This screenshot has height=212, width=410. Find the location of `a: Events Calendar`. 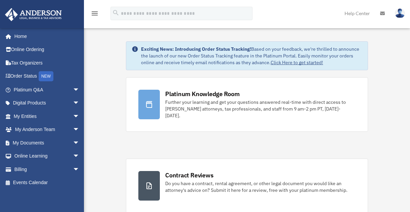

a: Events Calendar is located at coordinates (47, 183).